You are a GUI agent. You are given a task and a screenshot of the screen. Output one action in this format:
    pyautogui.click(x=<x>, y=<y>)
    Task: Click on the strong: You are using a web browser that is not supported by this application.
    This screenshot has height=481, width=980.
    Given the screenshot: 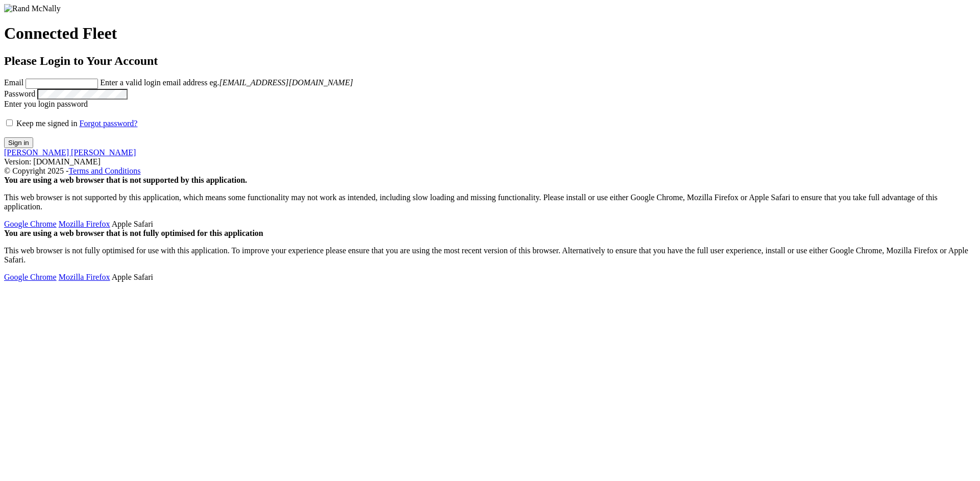 What is the action you would take?
    pyautogui.click(x=126, y=180)
    